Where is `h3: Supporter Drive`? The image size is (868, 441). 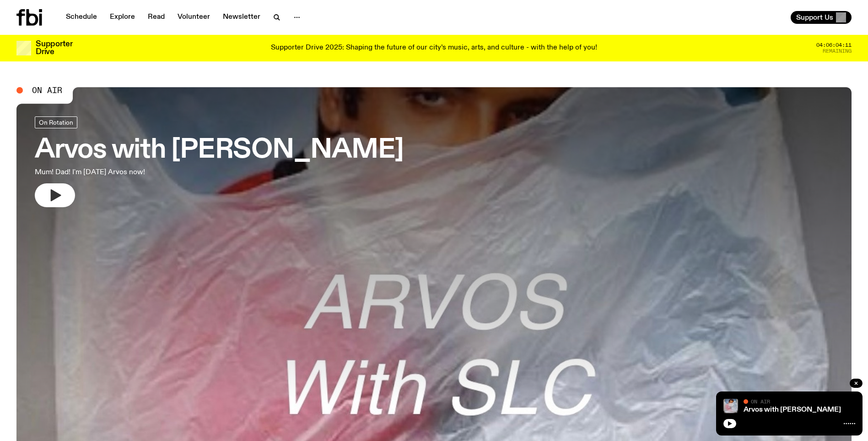
h3: Supporter Drive is located at coordinates (54, 48).